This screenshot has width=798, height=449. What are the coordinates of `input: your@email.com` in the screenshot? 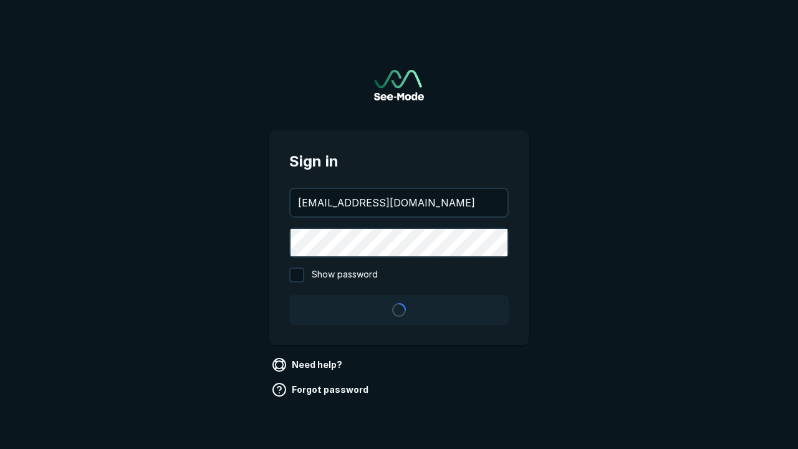 It's located at (399, 203).